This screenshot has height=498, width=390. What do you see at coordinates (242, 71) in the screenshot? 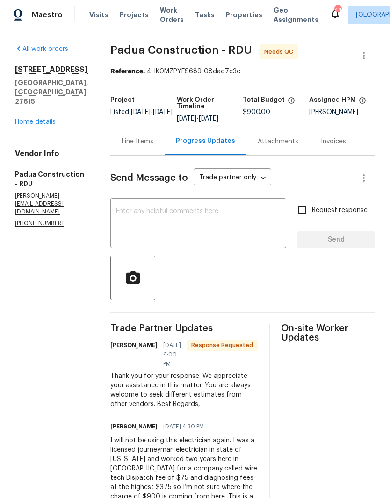
I see `div: 4HK0MZPYFS689-08dad7c3c` at bounding box center [242, 71].